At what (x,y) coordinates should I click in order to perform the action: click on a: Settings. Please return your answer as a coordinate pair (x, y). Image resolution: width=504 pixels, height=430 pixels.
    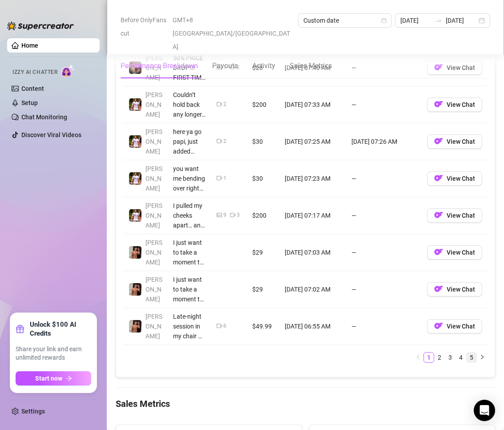
    Looking at the image, I should click on (33, 411).